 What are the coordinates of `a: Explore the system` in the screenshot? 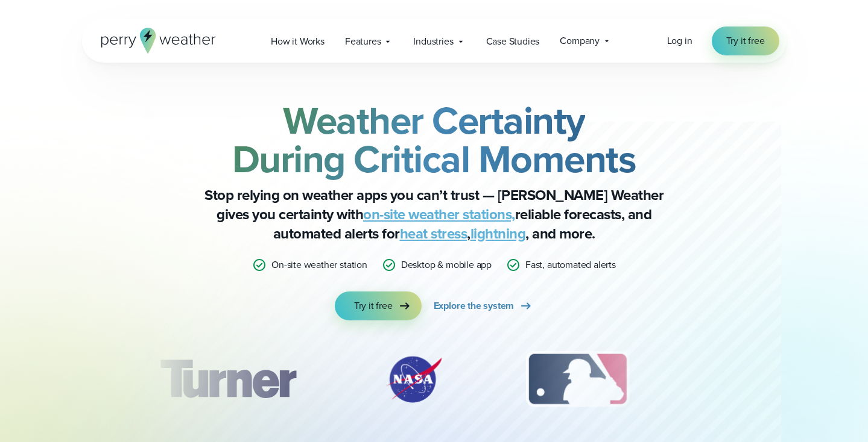 It's located at (484, 306).